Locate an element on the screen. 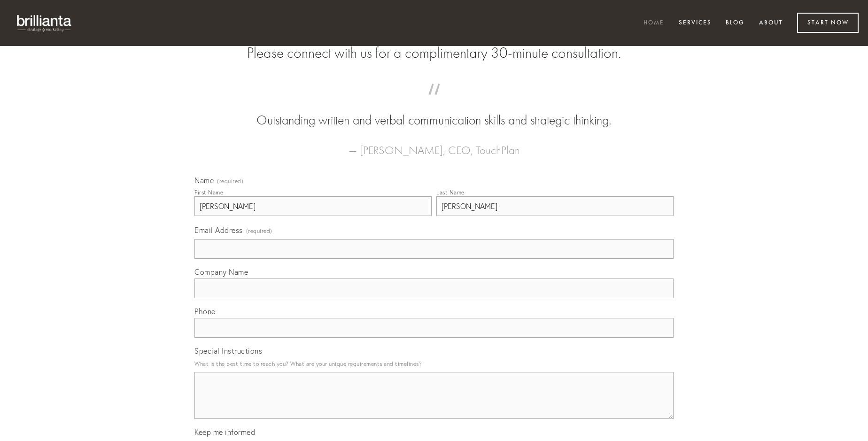 Image resolution: width=868 pixels, height=441 pixels. span: Phone is located at coordinates (205, 311).